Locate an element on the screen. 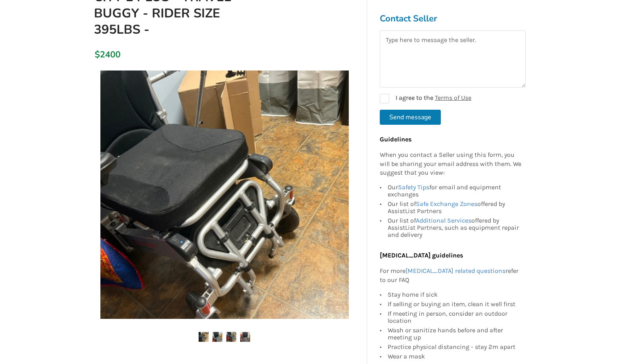 This screenshot has width=620, height=364. div: Wash or sanitize hands before and after meeting up is located at coordinates (455, 334).